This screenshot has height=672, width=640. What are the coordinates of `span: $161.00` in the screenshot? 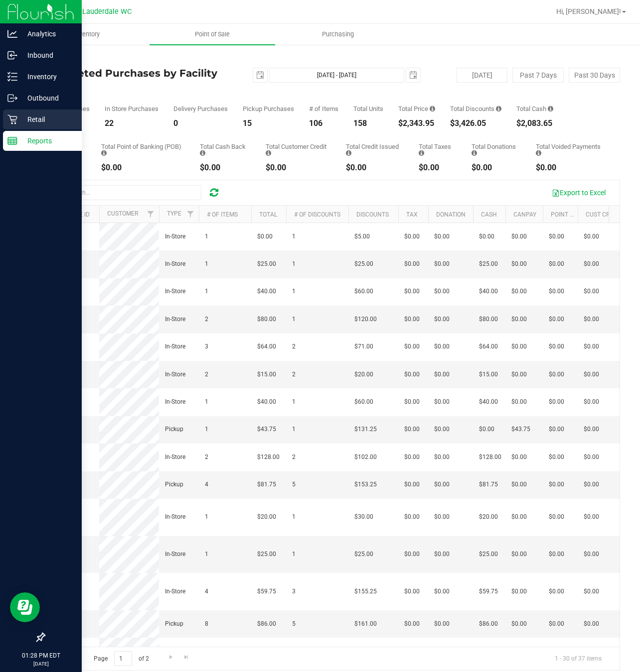 It's located at (365, 623).